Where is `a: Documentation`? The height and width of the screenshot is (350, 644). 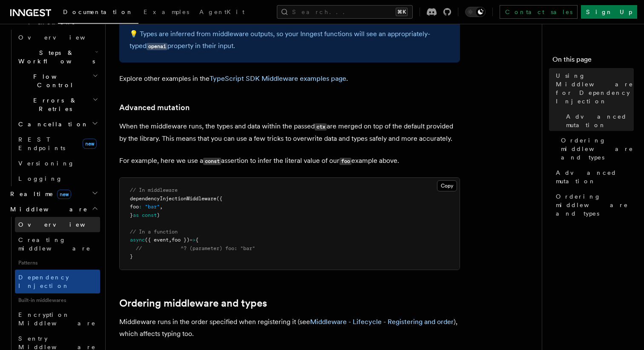 a: Documentation is located at coordinates (98, 13).